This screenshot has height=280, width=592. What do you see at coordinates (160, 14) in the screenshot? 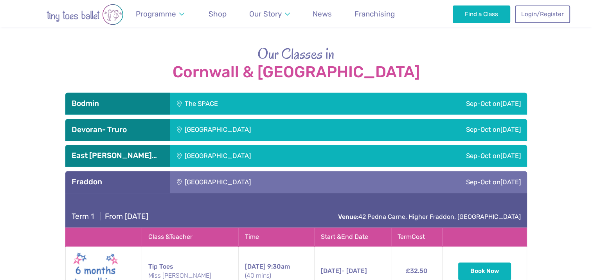
I see `a: Programme` at bounding box center [160, 14].